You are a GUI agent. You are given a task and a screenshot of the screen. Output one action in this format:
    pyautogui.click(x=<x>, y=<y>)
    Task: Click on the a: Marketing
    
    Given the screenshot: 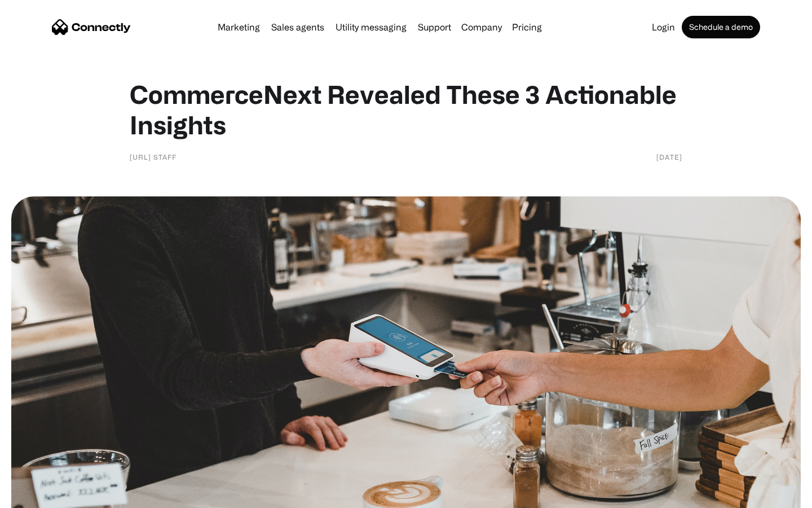 What is the action you would take?
    pyautogui.click(x=239, y=27)
    